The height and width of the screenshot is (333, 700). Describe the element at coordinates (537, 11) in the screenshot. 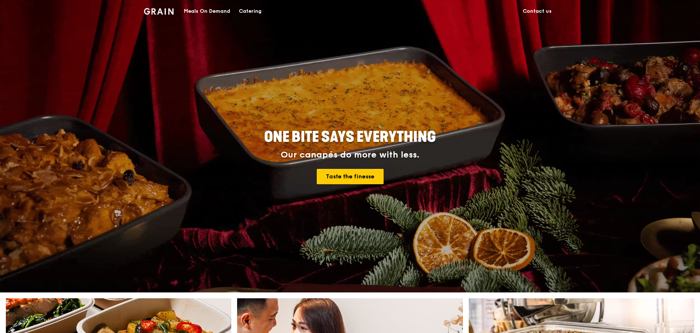

I see `a: Contact us` at that location.